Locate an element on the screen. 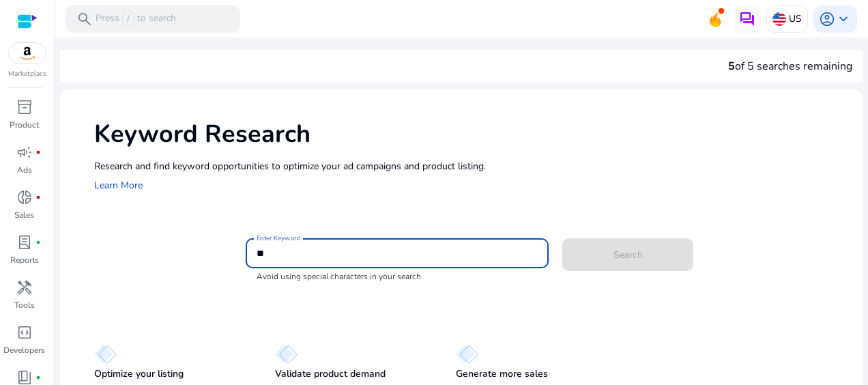  p: Generate more sales is located at coordinates (502, 374).